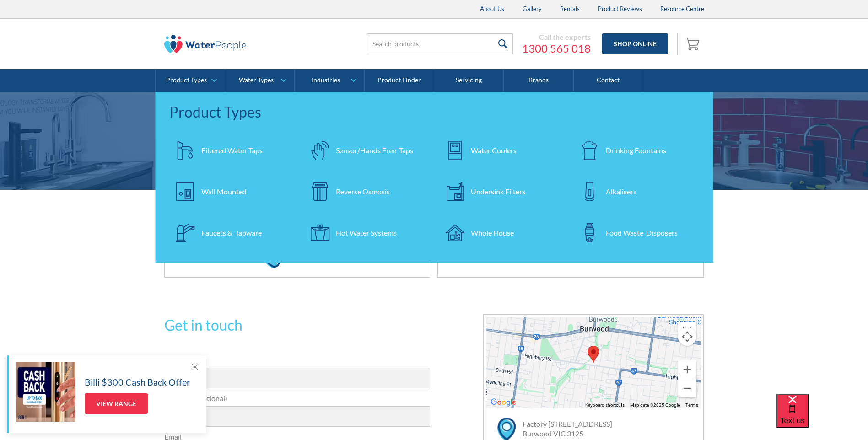 This screenshot has width=868, height=440. What do you see at coordinates (363, 192) in the screenshot?
I see `div: Reverse Osmosis` at bounding box center [363, 192].